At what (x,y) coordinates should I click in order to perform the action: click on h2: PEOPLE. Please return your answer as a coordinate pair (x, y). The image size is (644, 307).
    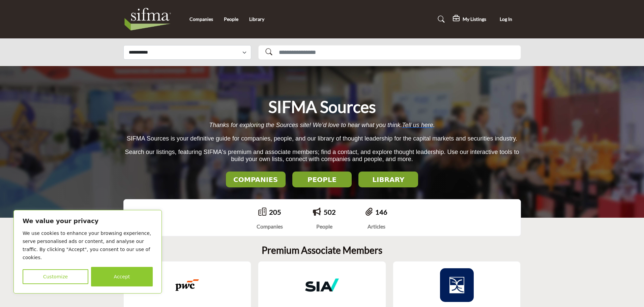
    Looking at the image, I should click on (322, 179).